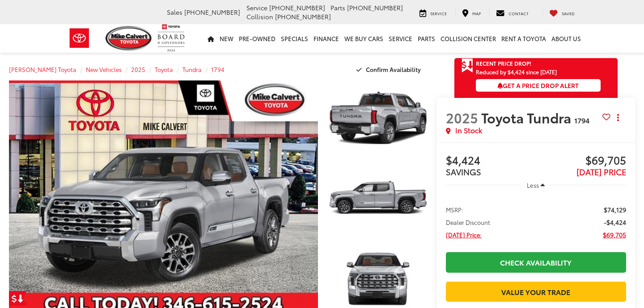 The height and width of the screenshot is (308, 644). What do you see at coordinates (566, 38) in the screenshot?
I see `a: About Us` at bounding box center [566, 38].